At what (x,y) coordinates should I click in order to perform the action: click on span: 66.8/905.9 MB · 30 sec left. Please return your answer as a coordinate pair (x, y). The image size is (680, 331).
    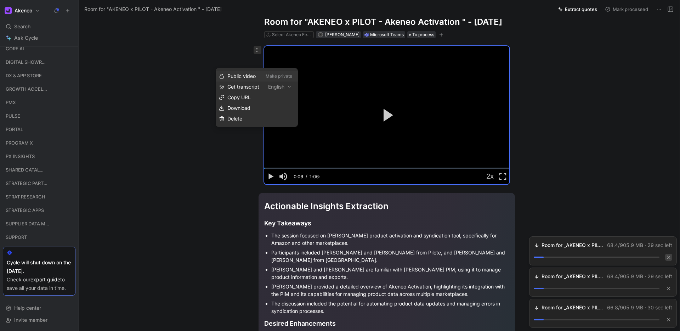
    Looking at the image, I should click on (640, 308).